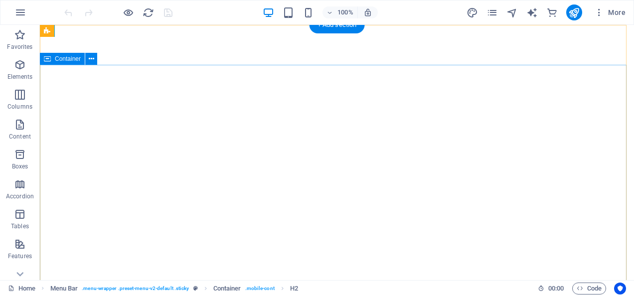 The width and height of the screenshot is (634, 296). What do you see at coordinates (532, 12) in the screenshot?
I see `i: AI Writer` at bounding box center [532, 12].